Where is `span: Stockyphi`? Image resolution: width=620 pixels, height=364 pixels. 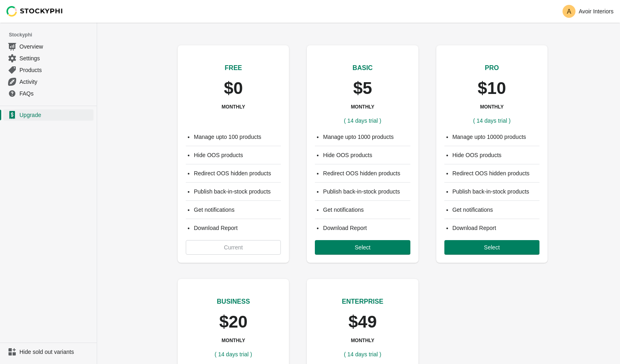 span: Stockyphi is located at coordinates (52, 35).